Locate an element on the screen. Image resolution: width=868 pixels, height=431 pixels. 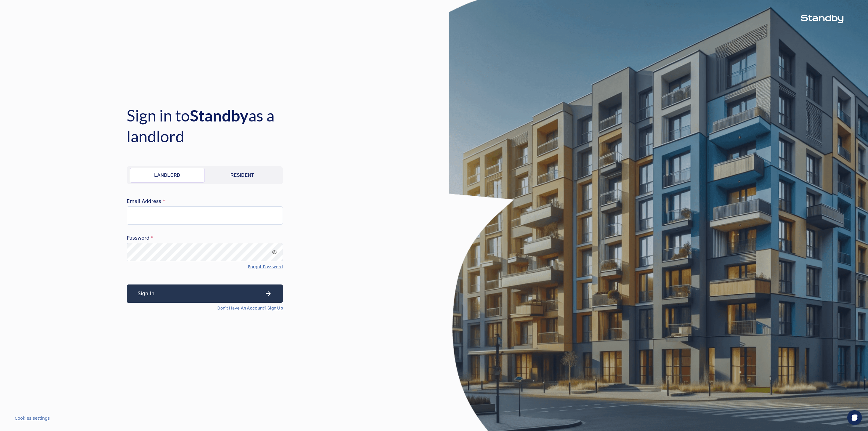
div: input icon is located at coordinates (274, 253).